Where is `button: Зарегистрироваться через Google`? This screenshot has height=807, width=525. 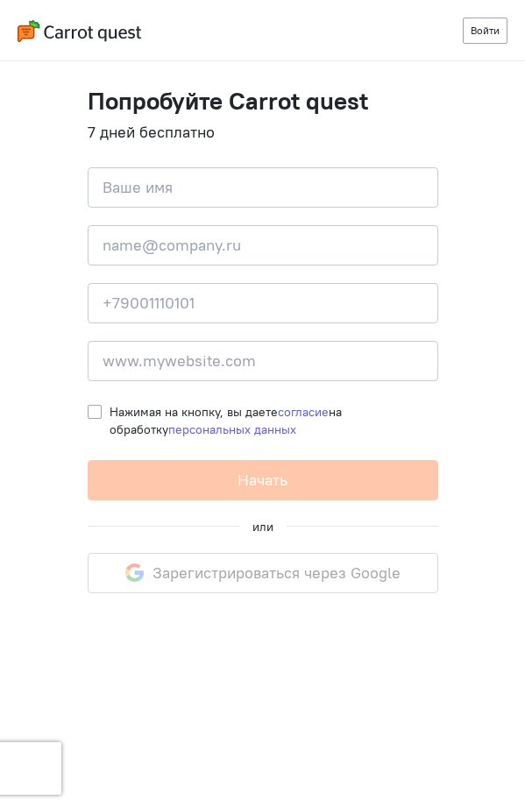 button: Зарегистрироваться через Google is located at coordinates (263, 573).